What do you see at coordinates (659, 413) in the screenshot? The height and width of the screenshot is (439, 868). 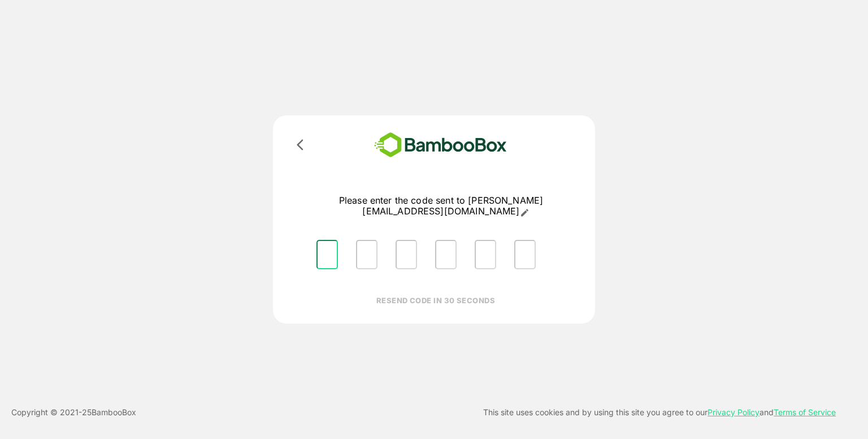 I see `p: This site uses cookies and by using this site you agree to our and` at bounding box center [659, 413].